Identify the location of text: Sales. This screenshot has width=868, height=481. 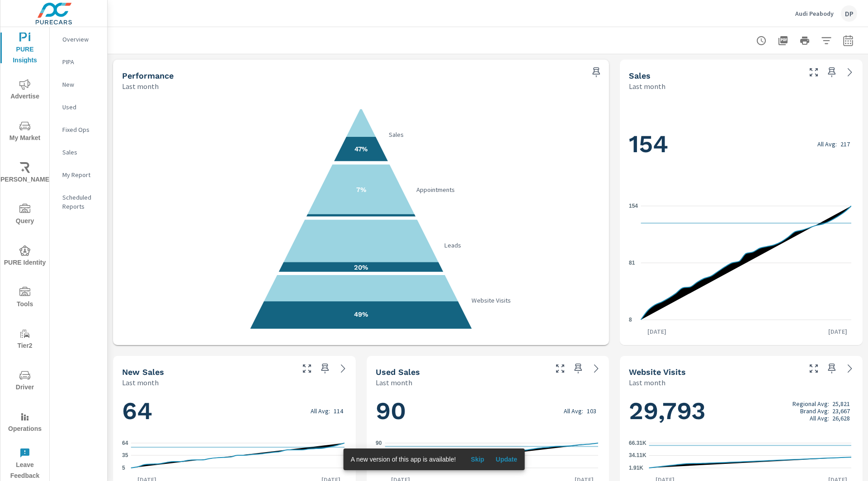
(396, 134).